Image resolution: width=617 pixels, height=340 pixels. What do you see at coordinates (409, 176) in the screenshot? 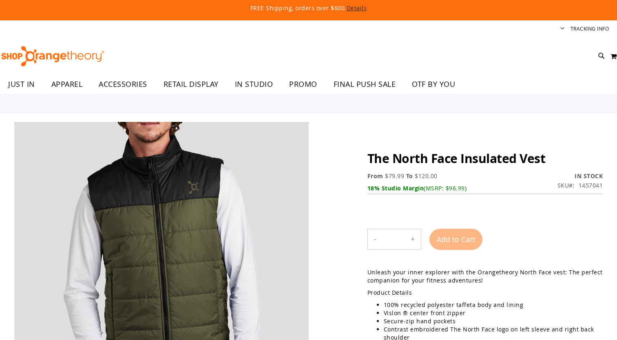
I see `span: To` at bounding box center [409, 176].